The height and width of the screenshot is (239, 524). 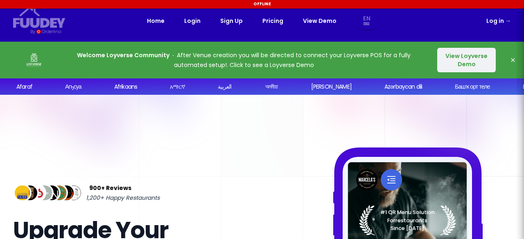 I want to click on div: Offline, so click(x=262, y=4).